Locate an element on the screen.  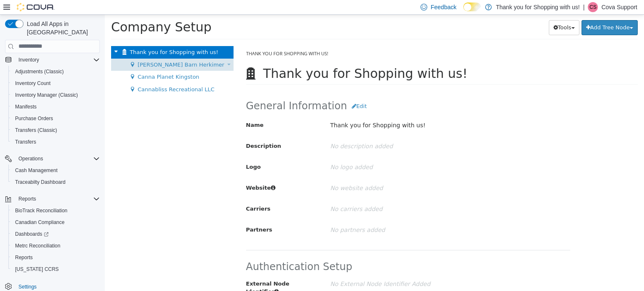
button: Inventory Count is located at coordinates (56, 83).